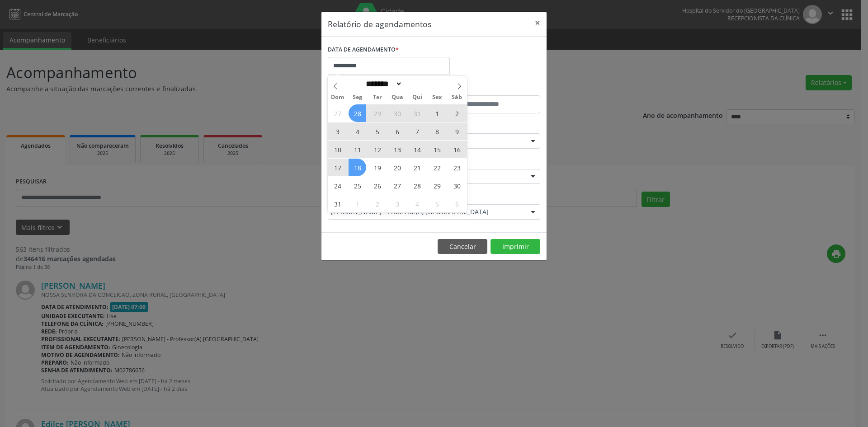  I want to click on span: Agosto 30, 2025, so click(457, 185).